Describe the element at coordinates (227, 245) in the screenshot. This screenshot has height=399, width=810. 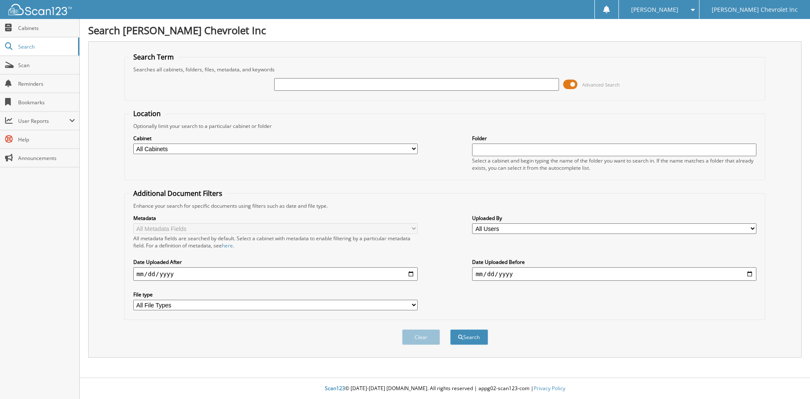
I see `a: here` at that location.